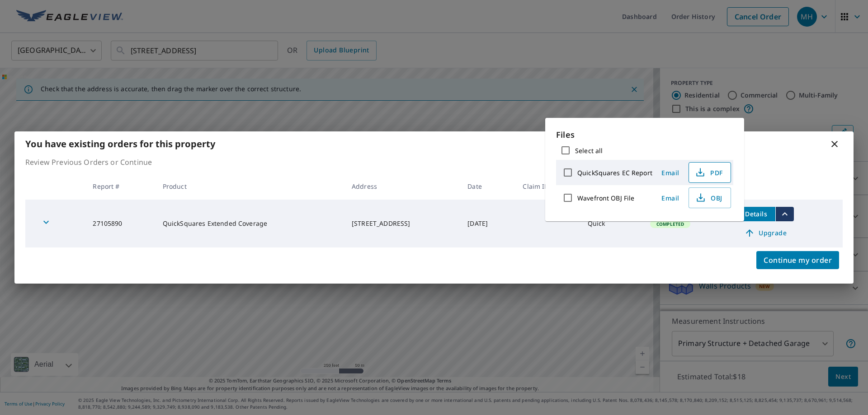 Image resolution: width=868 pixels, height=415 pixels. What do you see at coordinates (250, 224) in the screenshot?
I see `td: QuickSquares Extended Coverage` at bounding box center [250, 224].